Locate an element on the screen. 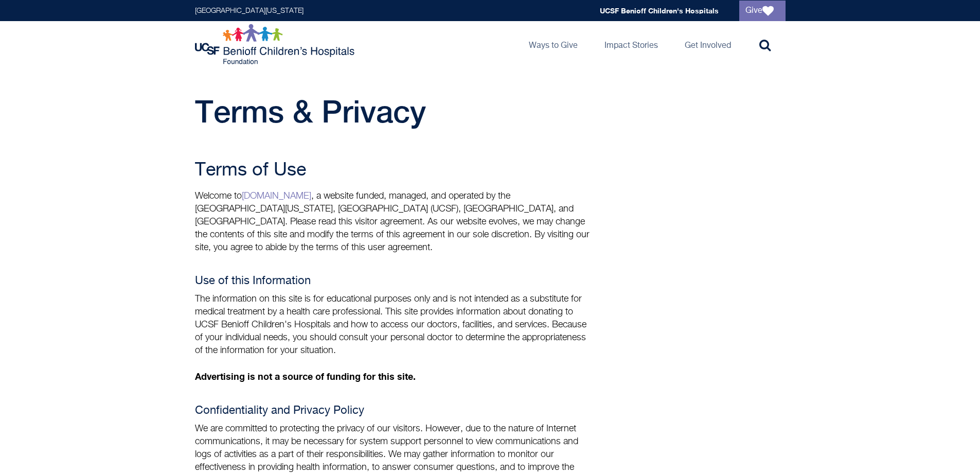  a: UCSF Benioff Children's Hospitals is located at coordinates (659, 10).